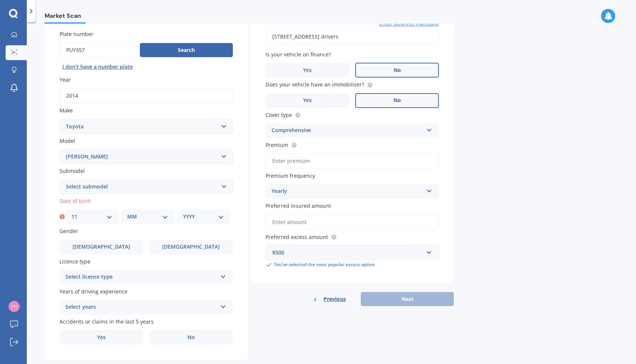  I want to click on span: Market Scan, so click(65, 17).